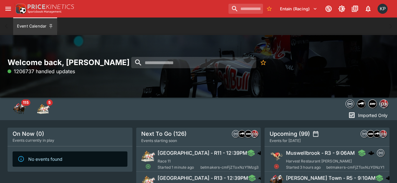 The height and width of the screenshot is (183, 397). Describe the element at coordinates (28, 134) in the screenshot. I see `h5: On Now (0)` at that location.